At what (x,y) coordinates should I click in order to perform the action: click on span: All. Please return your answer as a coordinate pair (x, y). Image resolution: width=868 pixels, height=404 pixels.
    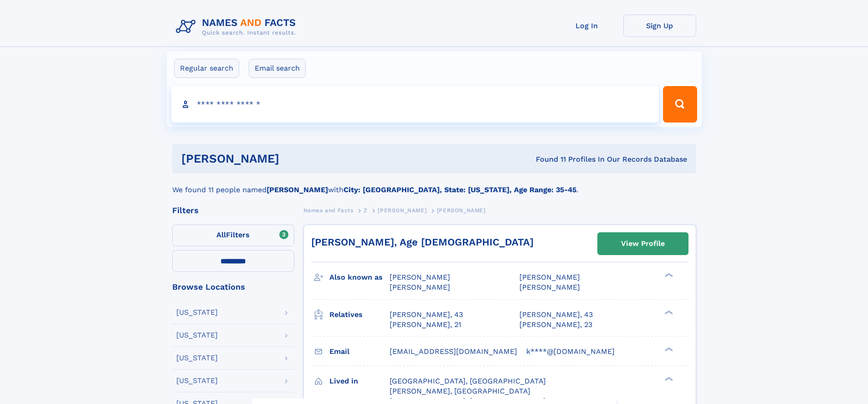
    Looking at the image, I should click on (221, 234).